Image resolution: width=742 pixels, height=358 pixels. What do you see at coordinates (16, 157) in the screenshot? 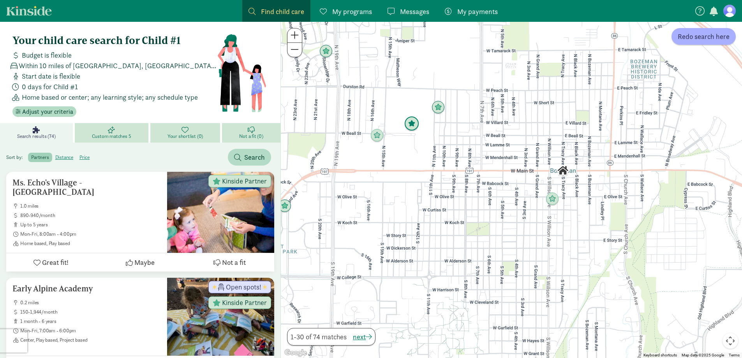
I see `span: Sort by:` at bounding box center [16, 157].